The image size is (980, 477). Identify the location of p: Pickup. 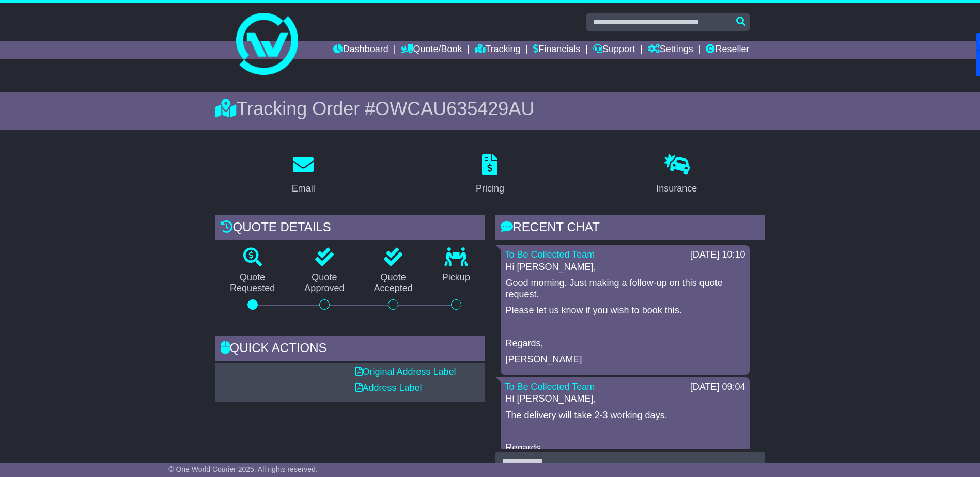
(455, 278).